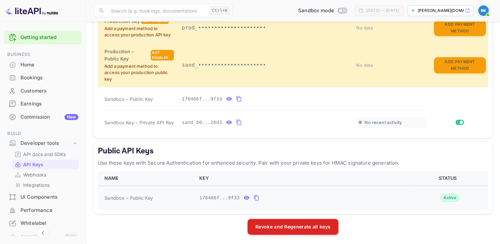 Image resolution: width=500 pixels, height=244 pixels. I want to click on th: STATUS, so click(449, 178).